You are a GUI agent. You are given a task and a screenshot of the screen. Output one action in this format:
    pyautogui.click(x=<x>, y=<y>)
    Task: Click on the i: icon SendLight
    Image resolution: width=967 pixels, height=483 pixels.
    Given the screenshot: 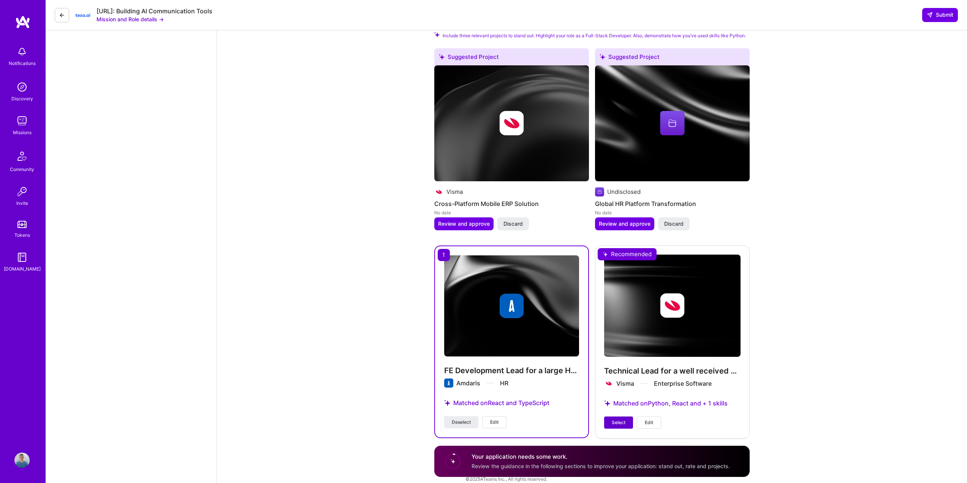 What is the action you would take?
    pyautogui.click(x=930, y=15)
    